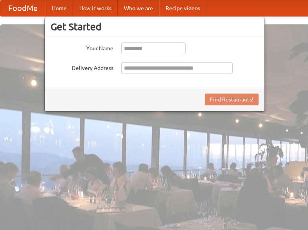  What do you see at coordinates (139, 8) in the screenshot?
I see `a: Who we are` at bounding box center [139, 8].